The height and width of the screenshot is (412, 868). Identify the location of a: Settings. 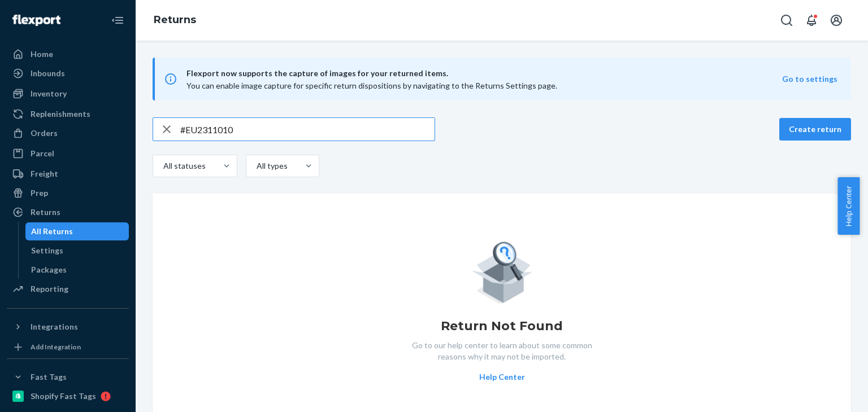
(77, 251).